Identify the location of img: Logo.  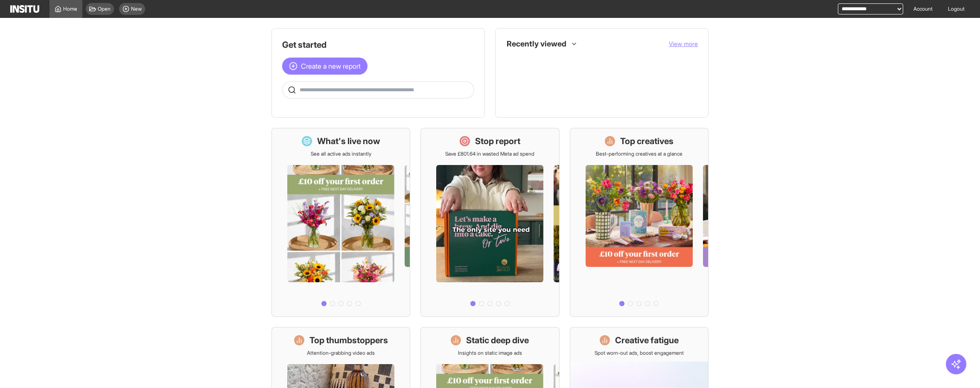
(25, 9).